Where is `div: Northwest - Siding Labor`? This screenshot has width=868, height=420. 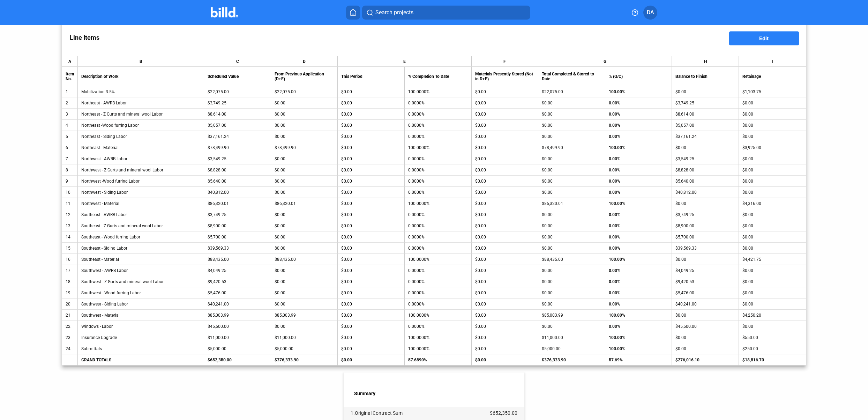 div: Northwest - Siding Labor is located at coordinates (141, 192).